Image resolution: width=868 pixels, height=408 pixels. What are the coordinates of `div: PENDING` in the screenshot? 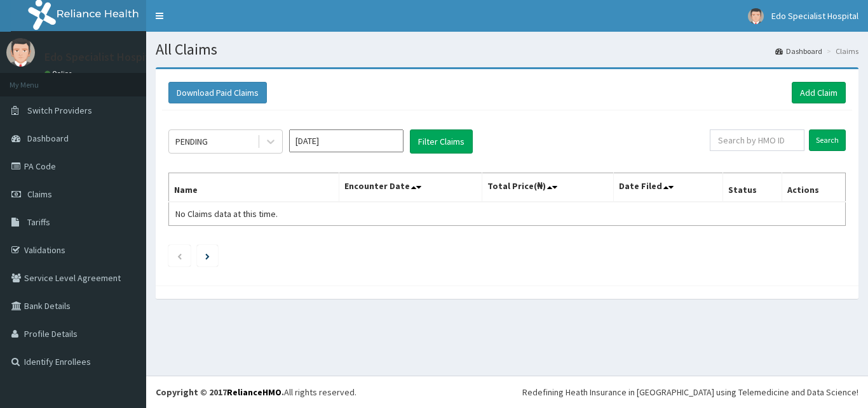 It's located at (191, 142).